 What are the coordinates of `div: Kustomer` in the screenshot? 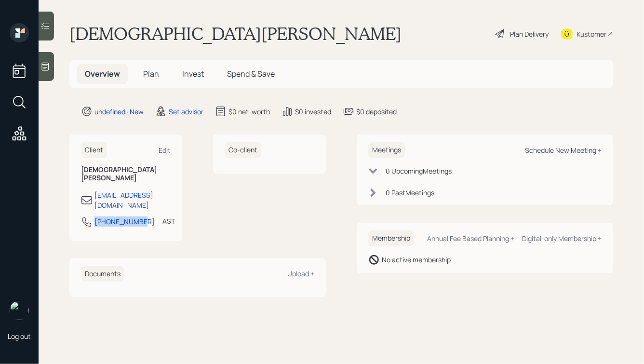 It's located at (591, 34).